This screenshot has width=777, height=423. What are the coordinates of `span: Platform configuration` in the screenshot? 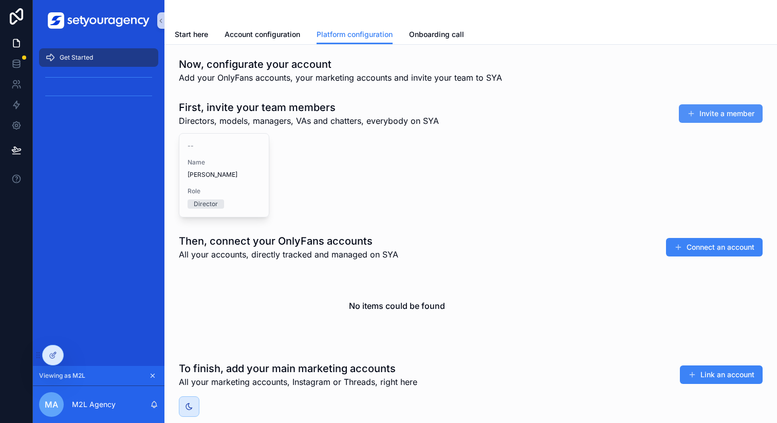 It's located at (354, 34).